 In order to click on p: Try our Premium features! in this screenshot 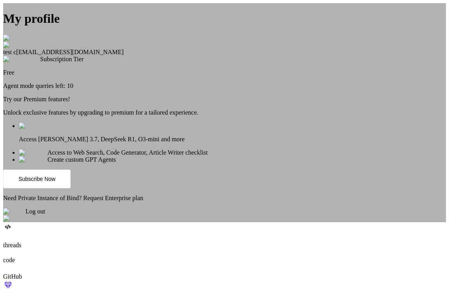, I will do `click(225, 99)`.